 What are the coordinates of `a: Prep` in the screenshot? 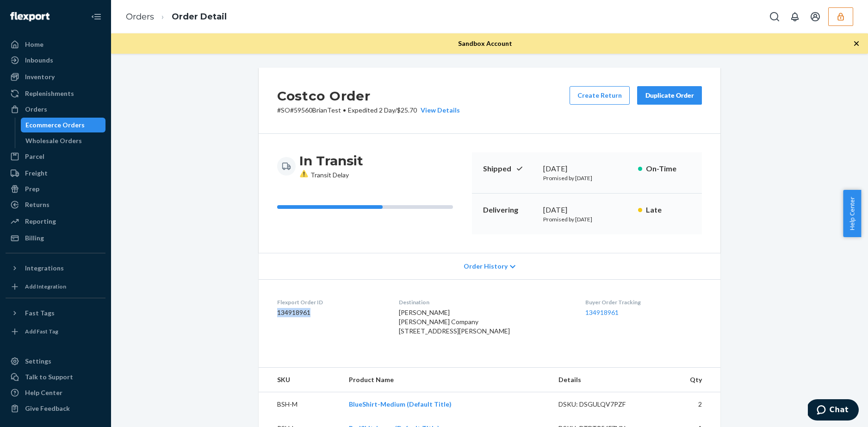 It's located at (55, 189).